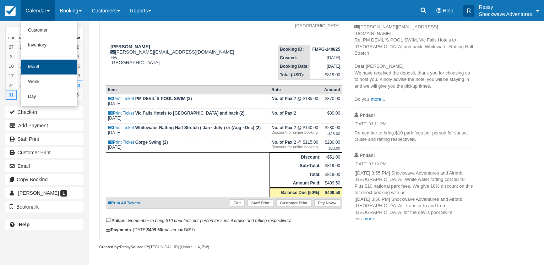  I want to click on p: Remember to bring $10 park fees per person for sunset cruise and rafting respectively., so click(414, 136).